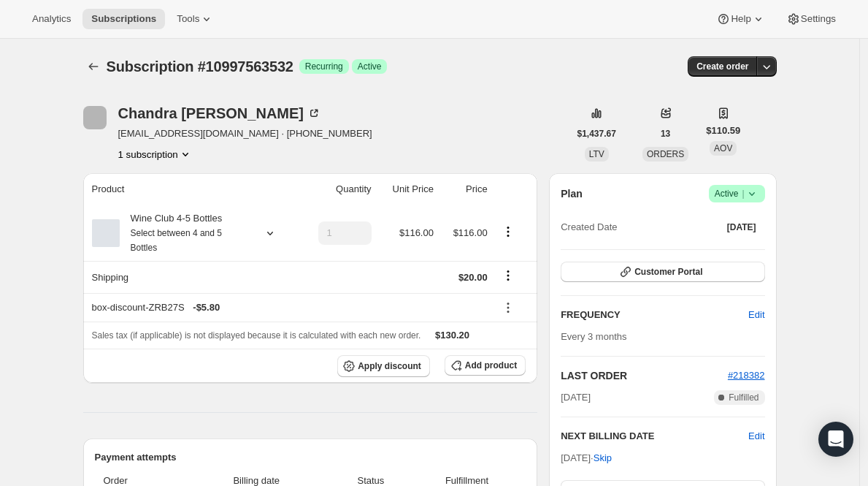  What do you see at coordinates (654, 436) in the screenshot?
I see `h2: NEXT BILLING DATE` at bounding box center [654, 436].